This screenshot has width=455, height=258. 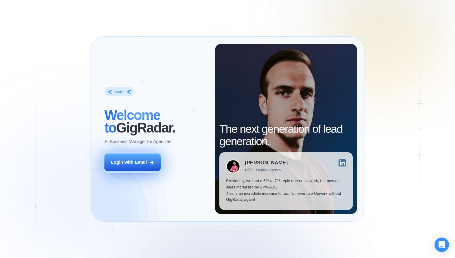 I want to click on div: Login, so click(x=119, y=91).